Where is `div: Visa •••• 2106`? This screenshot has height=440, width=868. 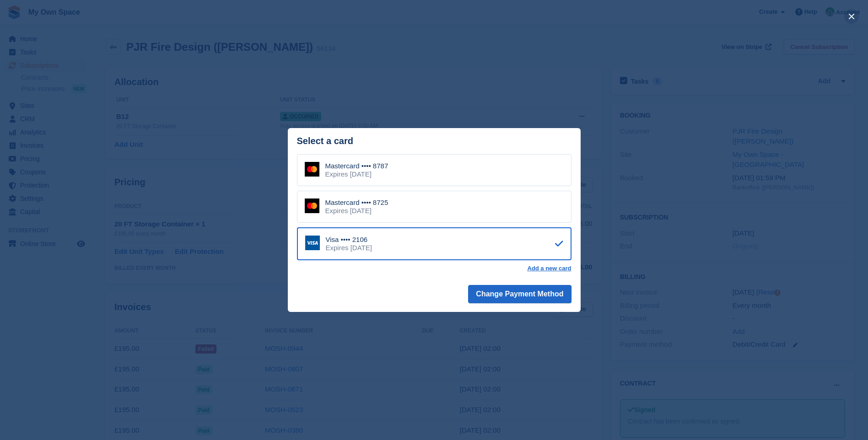 div: Visa •••• 2106 is located at coordinates (349, 240).